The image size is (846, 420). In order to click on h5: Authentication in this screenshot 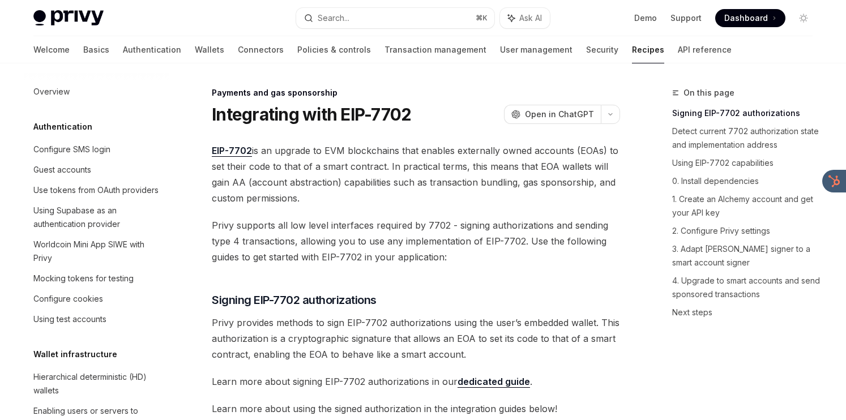, I will do `click(63, 127)`.